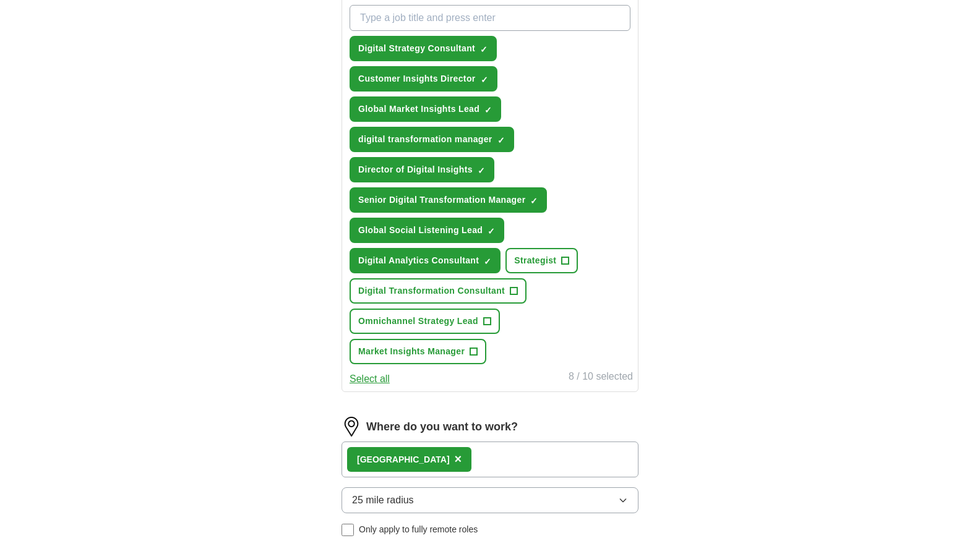  I want to click on button: Customer Insights Director✓, so click(423, 79).